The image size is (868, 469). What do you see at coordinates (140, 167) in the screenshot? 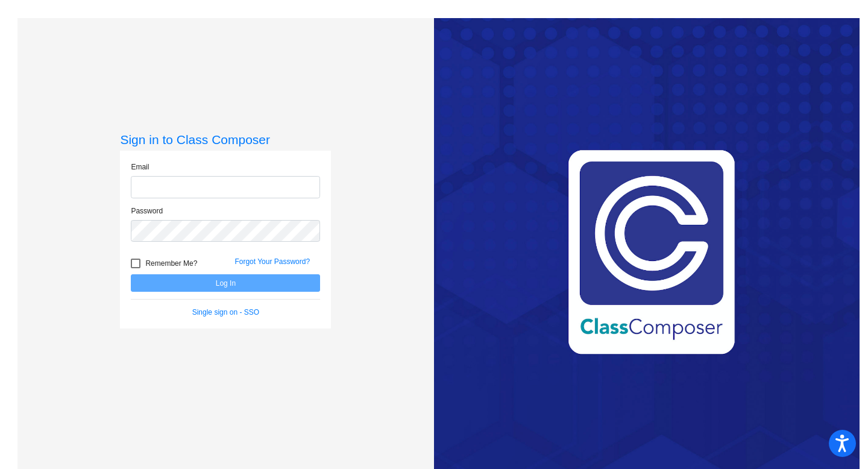
I see `label: Email` at bounding box center [140, 167].